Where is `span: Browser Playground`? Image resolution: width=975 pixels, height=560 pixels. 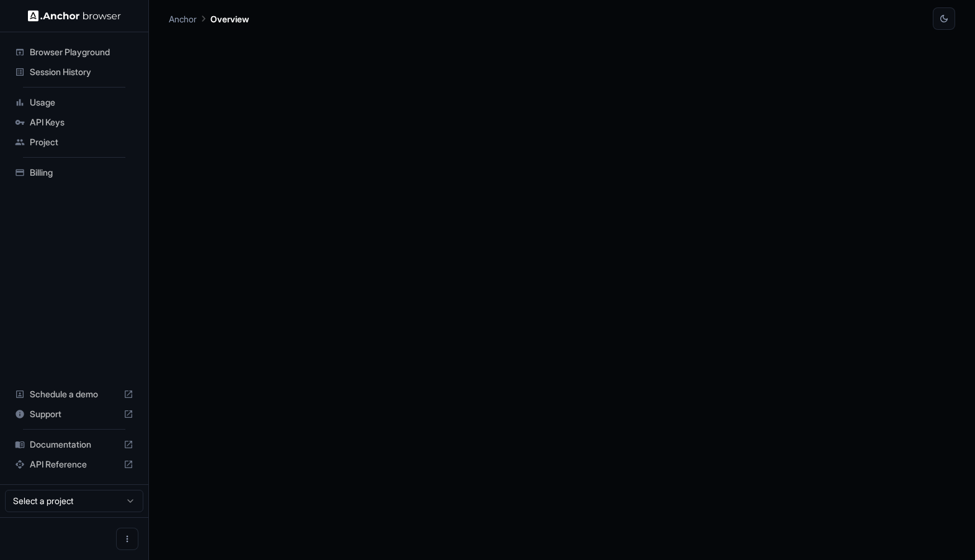
span: Browser Playground is located at coordinates (81, 52).